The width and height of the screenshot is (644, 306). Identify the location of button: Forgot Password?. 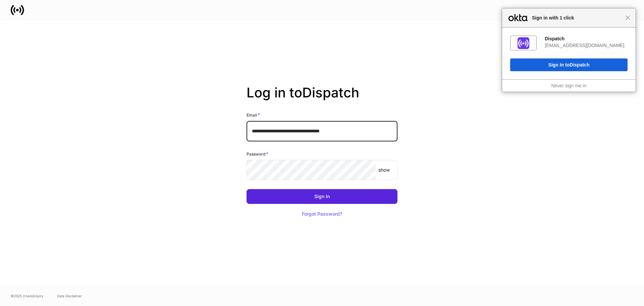
(322, 214).